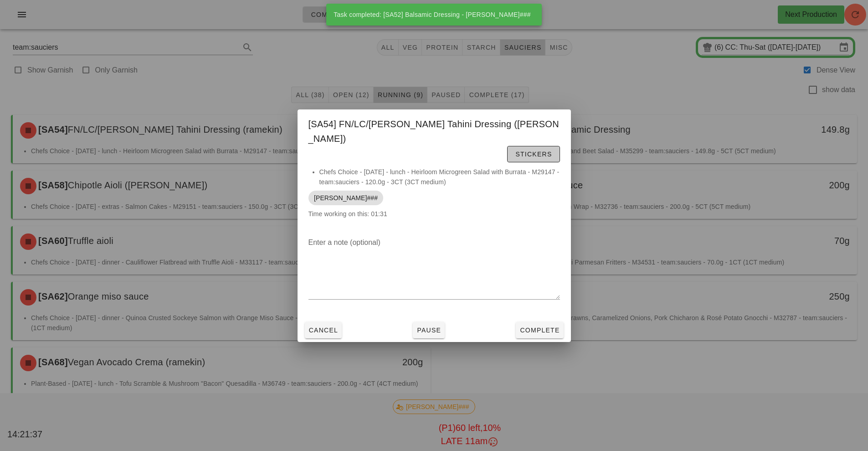  Describe the element at coordinates (324, 330) in the screenshot. I see `button: Cancel` at that location.